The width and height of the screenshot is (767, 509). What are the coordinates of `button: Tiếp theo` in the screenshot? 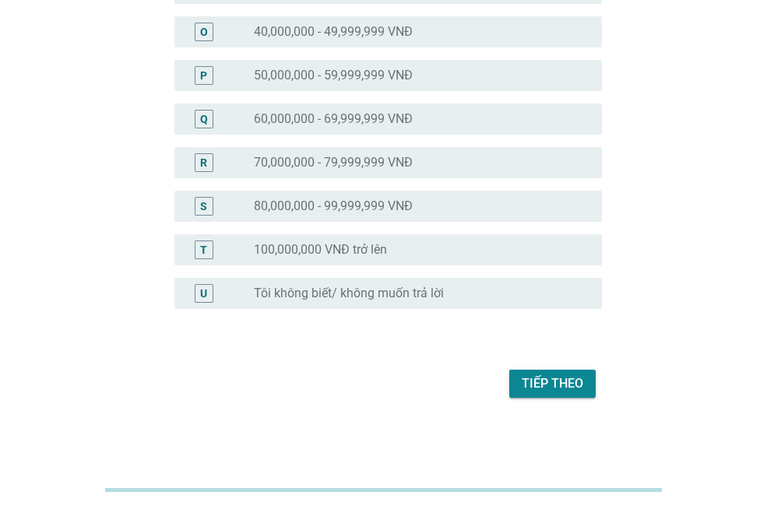 It's located at (552, 384).